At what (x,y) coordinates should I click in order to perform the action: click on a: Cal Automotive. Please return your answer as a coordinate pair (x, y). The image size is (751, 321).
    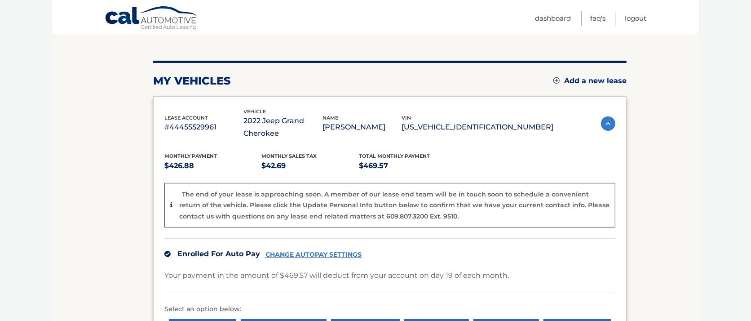
    Looking at the image, I should click on (152, 19).